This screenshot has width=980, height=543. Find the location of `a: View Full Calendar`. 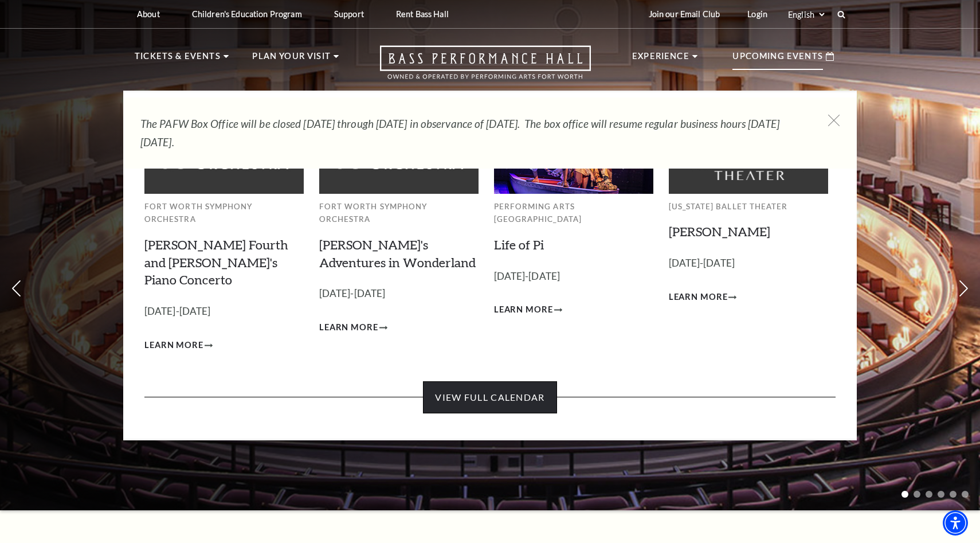

a: View Full Calendar is located at coordinates (490, 397).